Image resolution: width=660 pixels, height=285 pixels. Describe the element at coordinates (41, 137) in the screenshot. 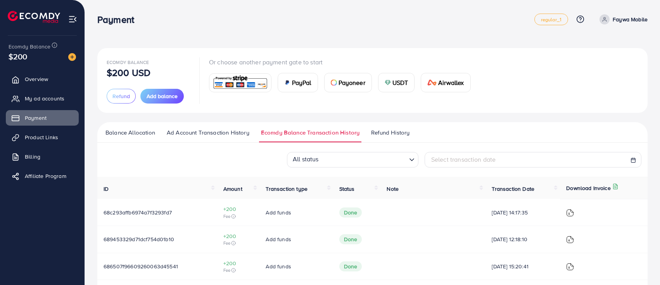

I see `span: Product Links` at that location.